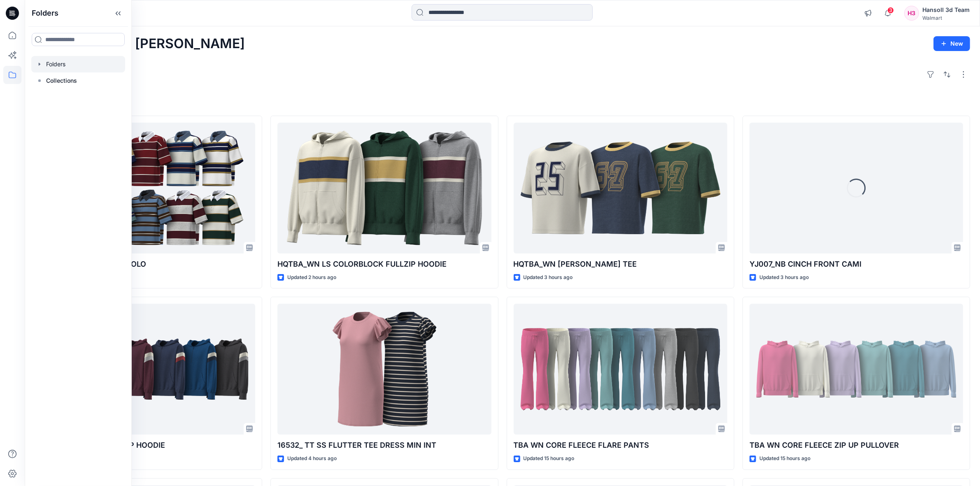 This screenshot has width=980, height=486. Describe the element at coordinates (856, 264) in the screenshot. I see `p: YJ007_NB CINCH FRONT CAMI` at that location.